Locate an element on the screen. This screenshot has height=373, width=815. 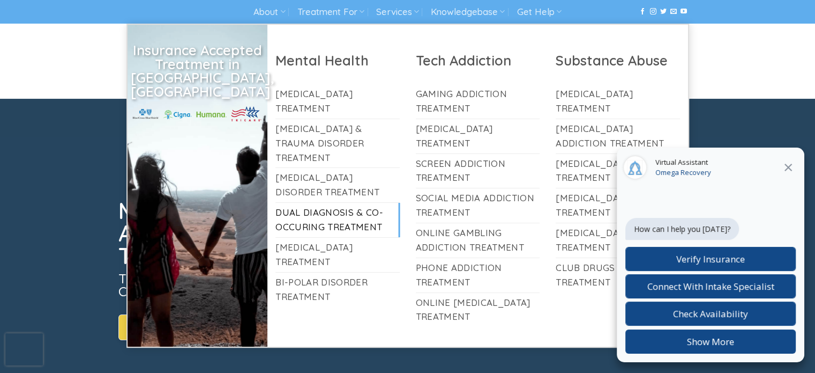
a: Get Help is located at coordinates (539, 12).